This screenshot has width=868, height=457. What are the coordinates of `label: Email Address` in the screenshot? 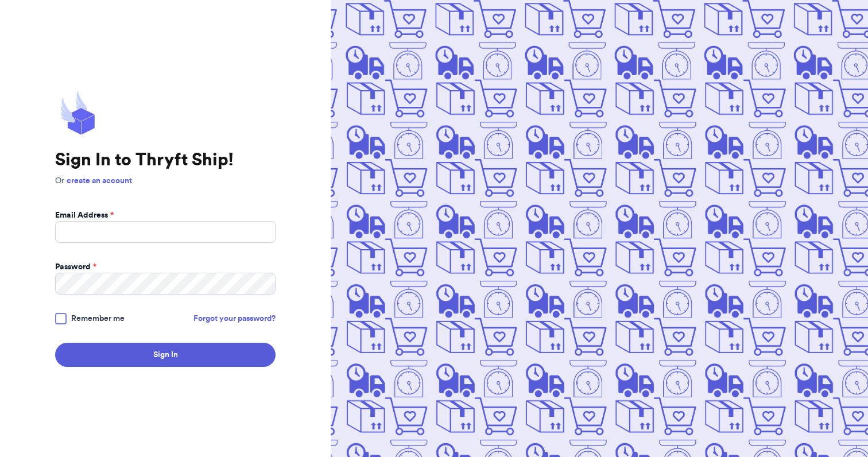 It's located at (84, 215).